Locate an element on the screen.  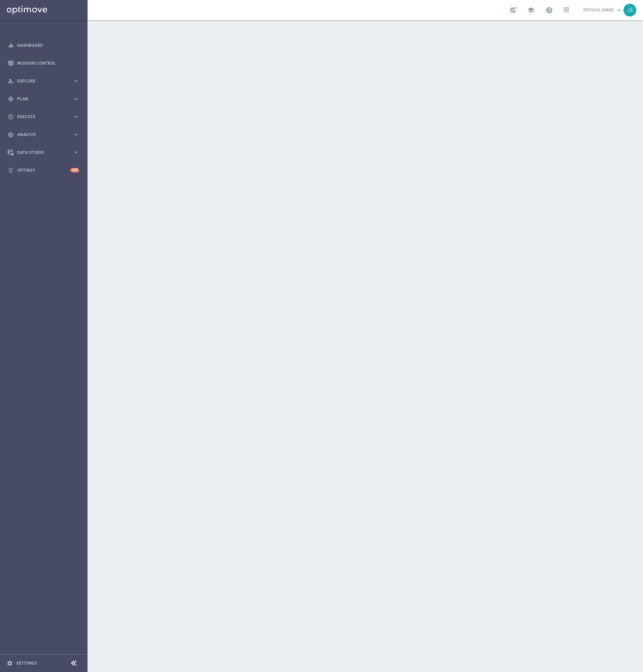
div: JE is located at coordinates (630, 10).